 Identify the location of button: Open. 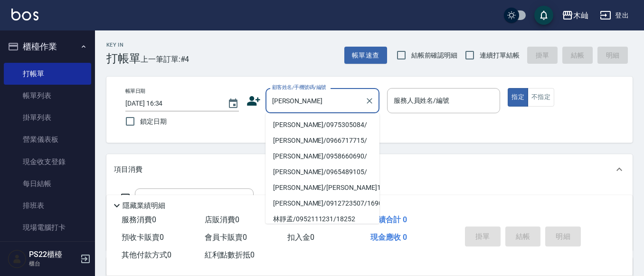
(243, 201).